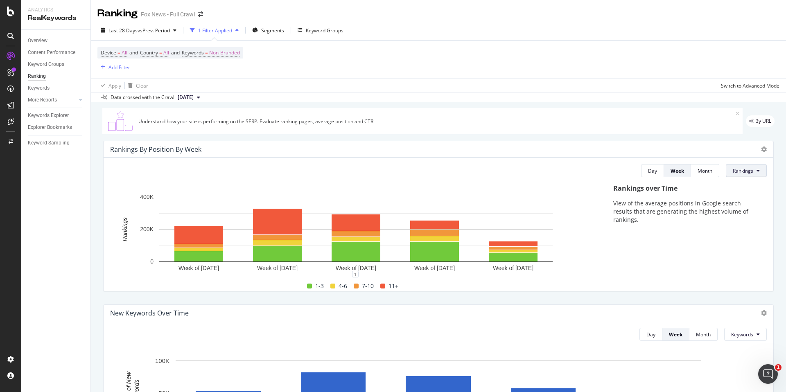 This screenshot has width=786, height=392. What do you see at coordinates (356, 233) in the screenshot?
I see `div: A chart.` at bounding box center [356, 233].